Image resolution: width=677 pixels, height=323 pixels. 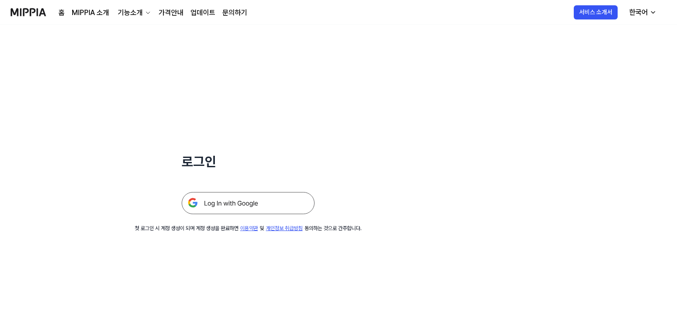 I want to click on h1: 로그인, so click(x=248, y=162).